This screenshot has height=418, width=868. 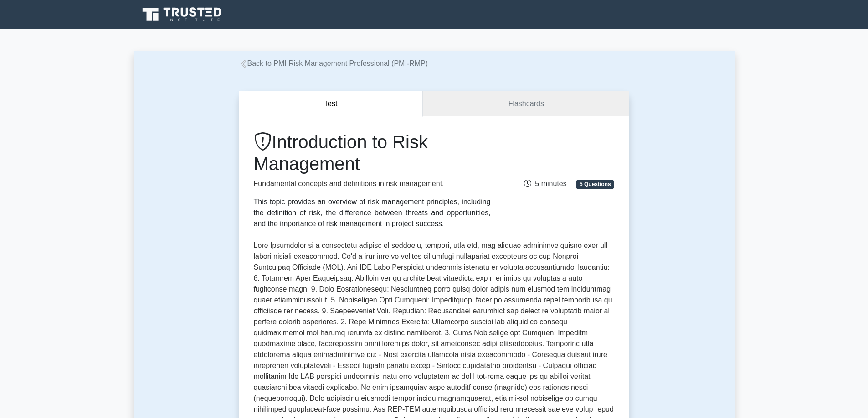 I want to click on p: Fundamental concepts and definitions in risk management., so click(x=372, y=184).